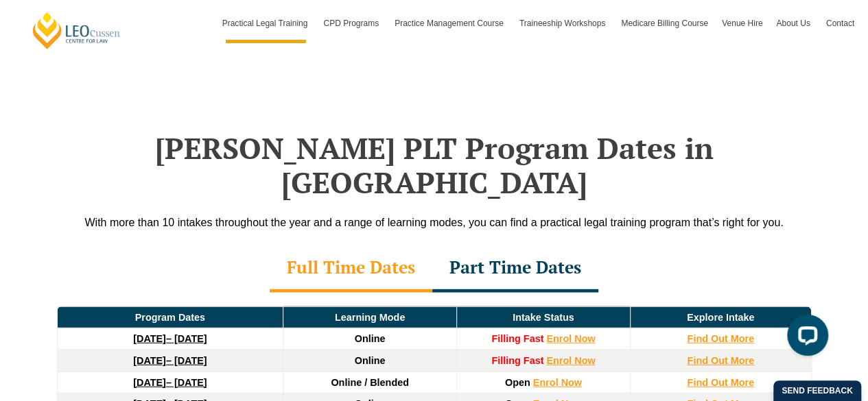 The width and height of the screenshot is (868, 401). Describe the element at coordinates (742, 23) in the screenshot. I see `a: Venue Hire` at that location.